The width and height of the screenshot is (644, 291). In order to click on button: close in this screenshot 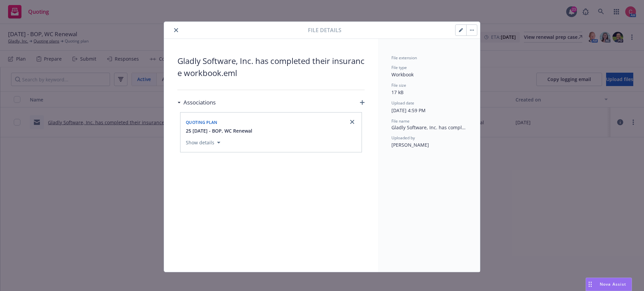, I will do `click(176, 30)`.